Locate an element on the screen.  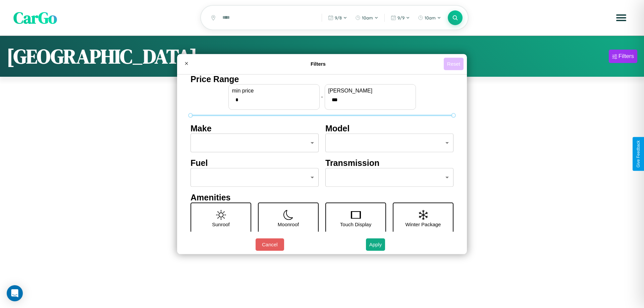
button: 9/9 is located at coordinates (400, 18).